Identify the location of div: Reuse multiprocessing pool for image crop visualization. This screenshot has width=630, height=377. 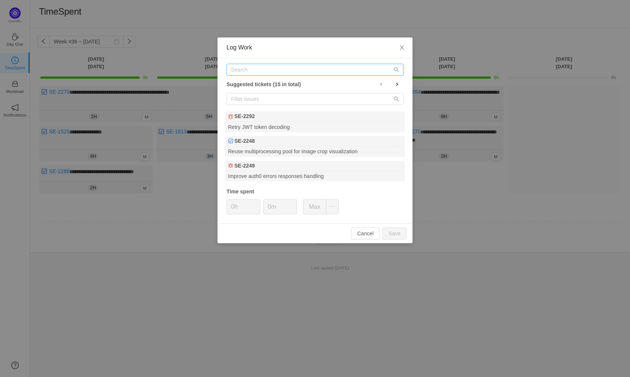
(315, 152).